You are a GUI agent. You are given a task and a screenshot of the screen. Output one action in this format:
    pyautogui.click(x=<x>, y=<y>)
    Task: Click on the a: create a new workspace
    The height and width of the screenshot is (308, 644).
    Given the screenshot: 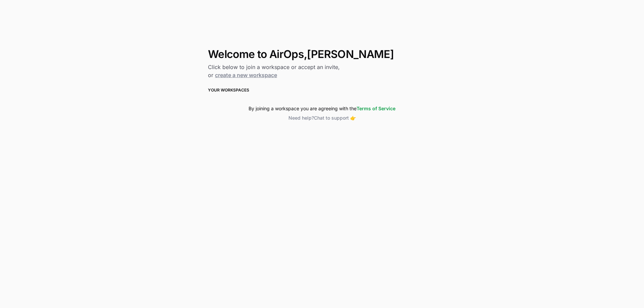 What is the action you would take?
    pyautogui.click(x=246, y=75)
    